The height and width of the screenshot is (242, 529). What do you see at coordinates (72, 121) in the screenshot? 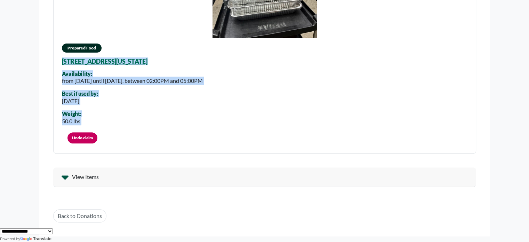
I see `div: 50.0 lbs` at bounding box center [72, 121].